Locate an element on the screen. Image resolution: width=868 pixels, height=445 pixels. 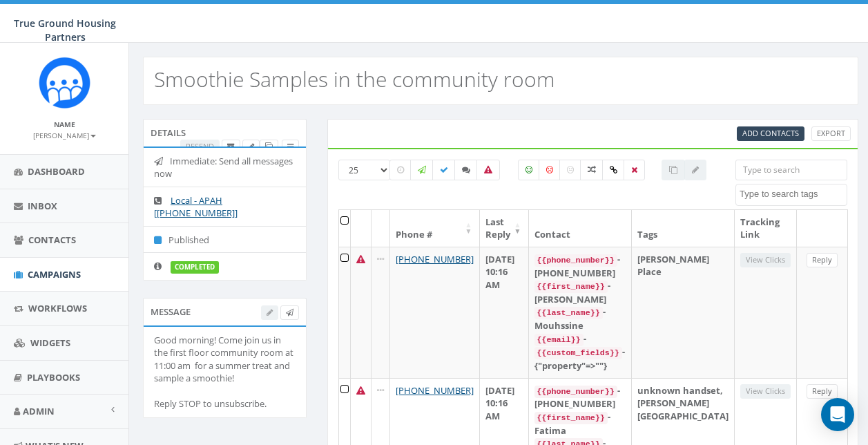
small: Name is located at coordinates (65, 124).